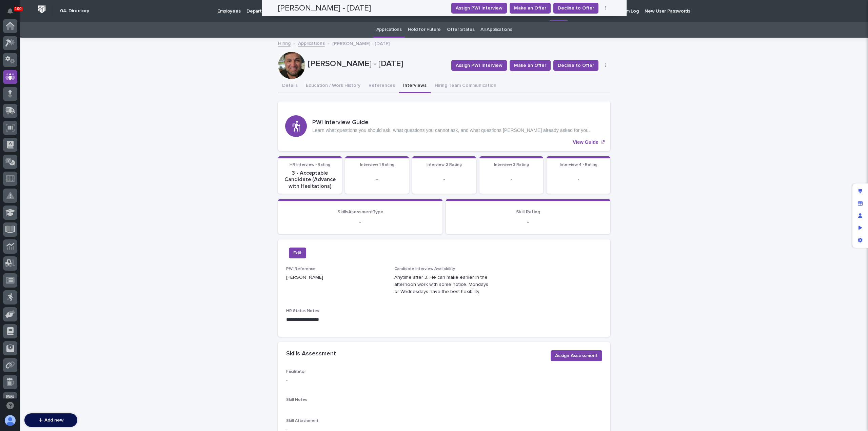 The width and height of the screenshot is (868, 431). I want to click on button: Education / Work History, so click(333, 86).